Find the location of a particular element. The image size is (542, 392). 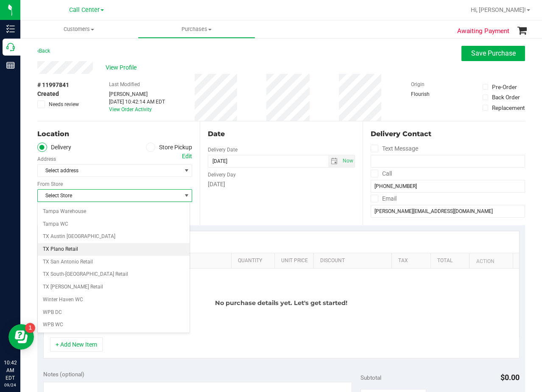

label: Call is located at coordinates (381, 173).